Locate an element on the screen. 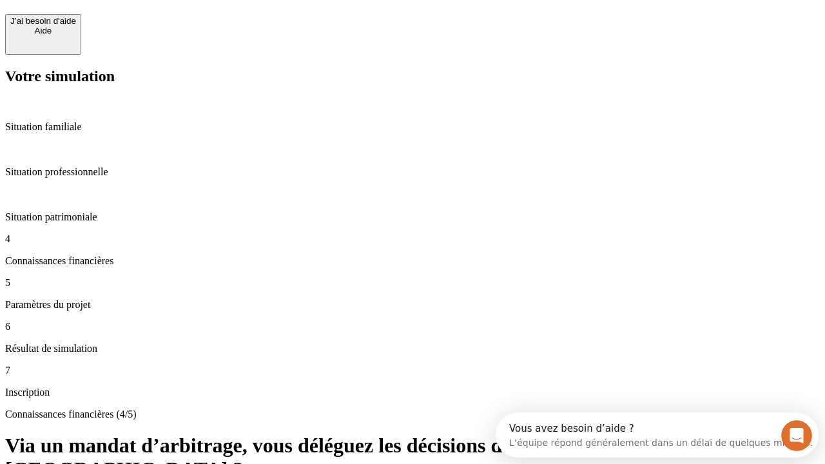 The width and height of the screenshot is (825, 464). p: Situation patrimoniale is located at coordinates (413, 217).